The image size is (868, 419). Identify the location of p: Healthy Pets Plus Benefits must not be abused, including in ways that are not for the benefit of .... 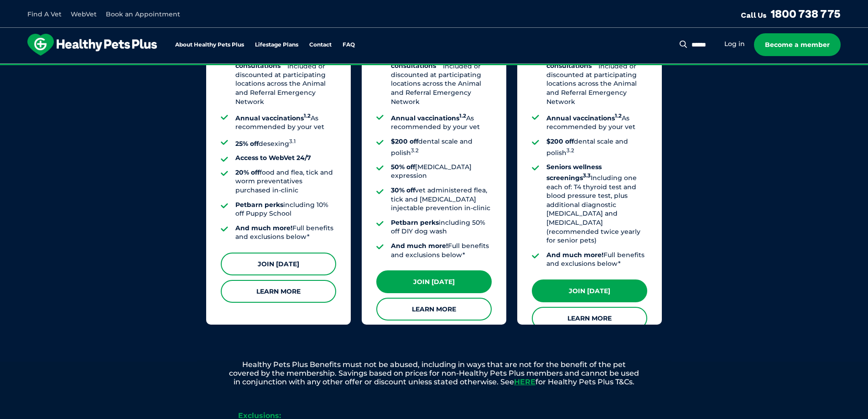
(434, 374).